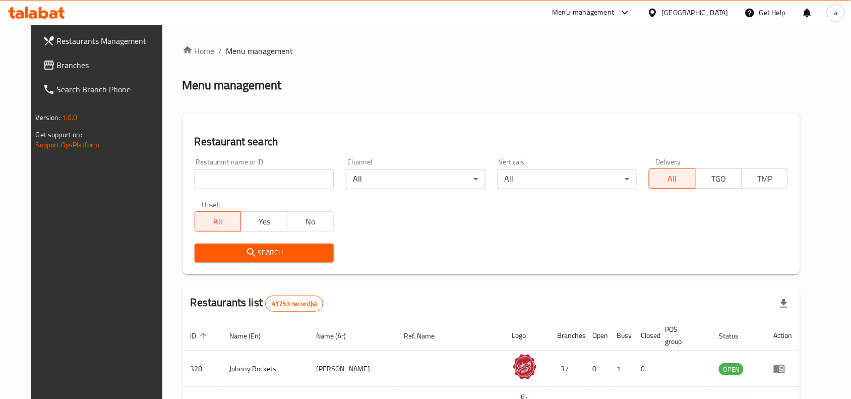  What do you see at coordinates (294, 303) in the screenshot?
I see `div: Total records count` at bounding box center [294, 303].